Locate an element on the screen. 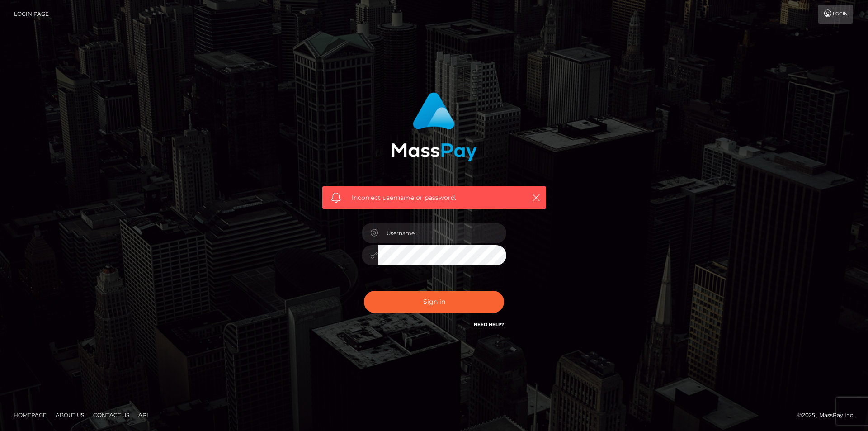 This screenshot has width=868, height=431. a: Homepage is located at coordinates (30, 415).